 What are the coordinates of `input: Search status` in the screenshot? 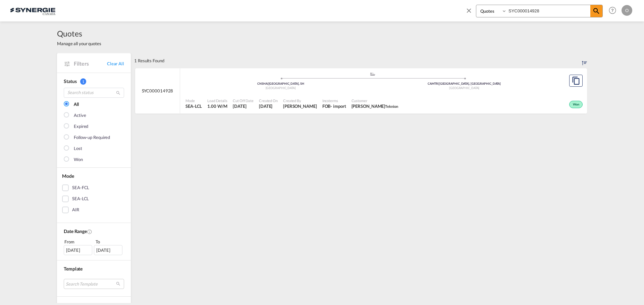 It's located at (94, 93).